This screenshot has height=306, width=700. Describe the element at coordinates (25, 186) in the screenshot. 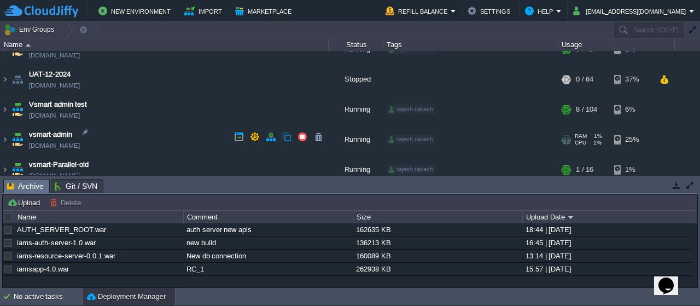

I see `span: Archive` at that location.